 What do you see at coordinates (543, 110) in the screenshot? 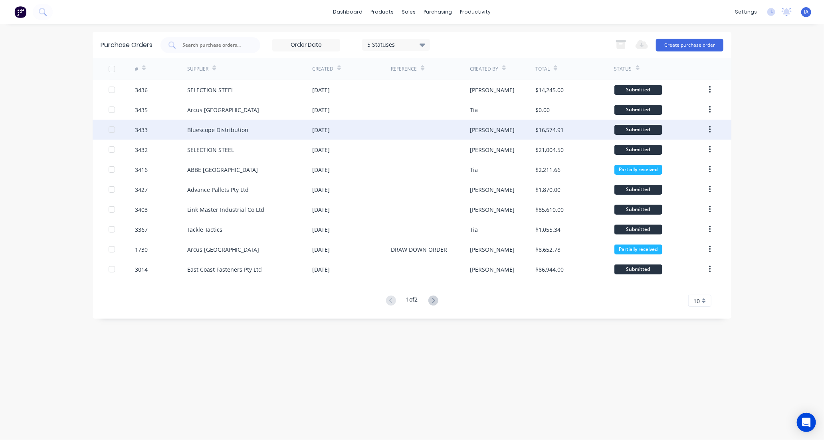
I see `div: $0.00` at bounding box center [543, 110].